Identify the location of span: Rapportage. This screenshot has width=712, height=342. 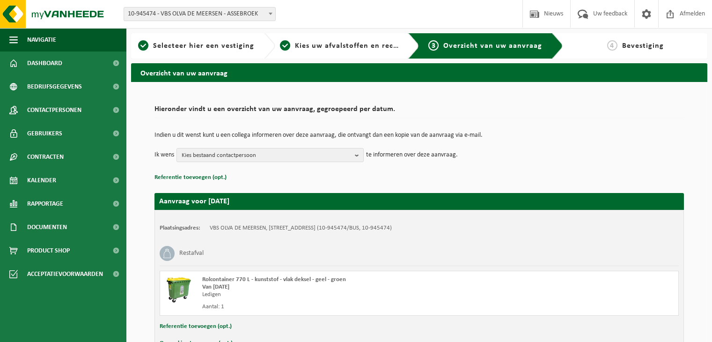
(45, 204).